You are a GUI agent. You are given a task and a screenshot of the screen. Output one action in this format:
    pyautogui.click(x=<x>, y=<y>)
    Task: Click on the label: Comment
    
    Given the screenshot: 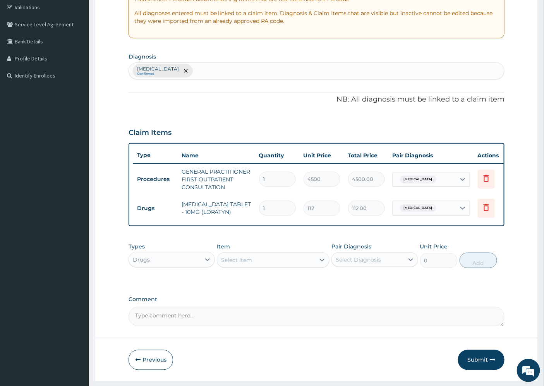 What is the action you would take?
    pyautogui.click(x=317, y=299)
    